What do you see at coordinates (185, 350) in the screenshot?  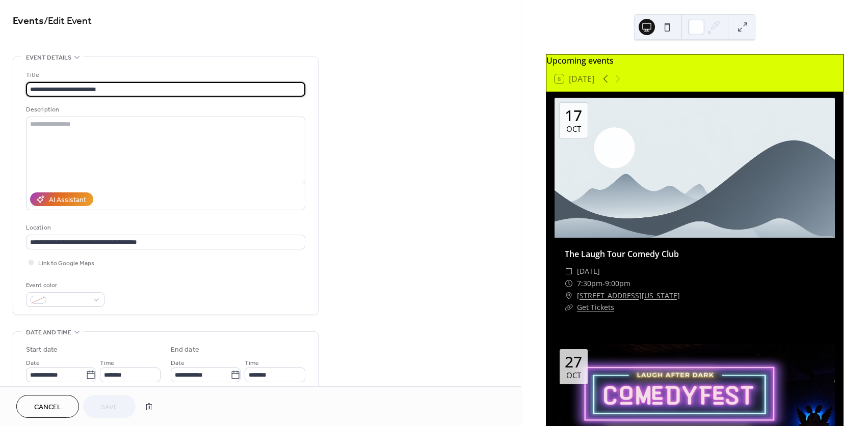 I see `div: End date` at bounding box center [185, 350].